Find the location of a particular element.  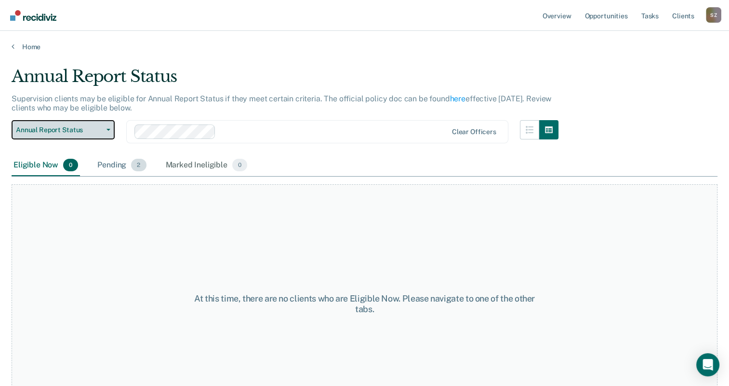

div: Annual Report Status is located at coordinates (285, 80).